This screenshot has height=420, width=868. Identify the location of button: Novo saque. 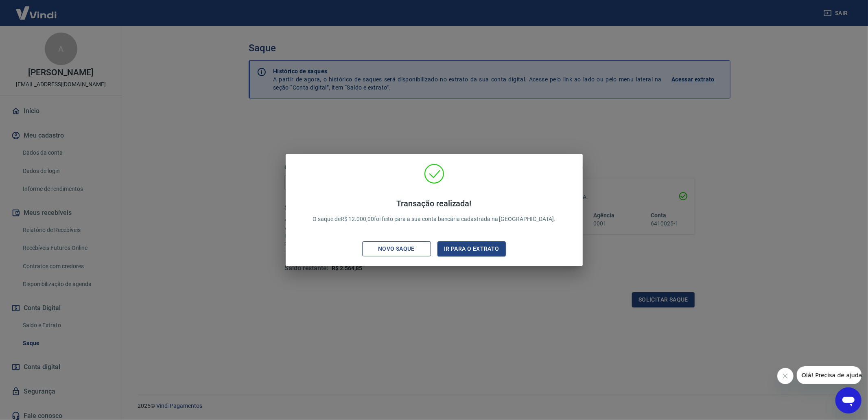
(397, 249).